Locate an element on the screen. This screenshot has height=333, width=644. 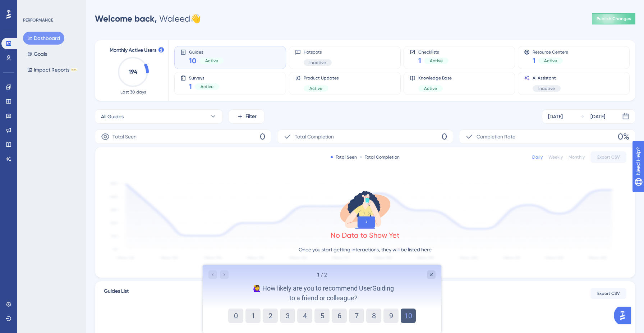
div: PERFORMANCE is located at coordinates (38, 20).